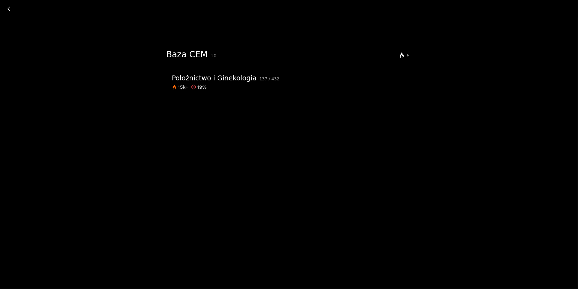 This screenshot has width=578, height=289. Describe the element at coordinates (269, 79) in the screenshot. I see `div: 137 / 432` at that location.